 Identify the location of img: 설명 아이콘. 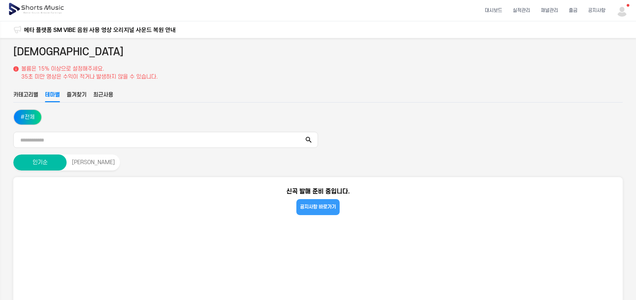
(16, 69).